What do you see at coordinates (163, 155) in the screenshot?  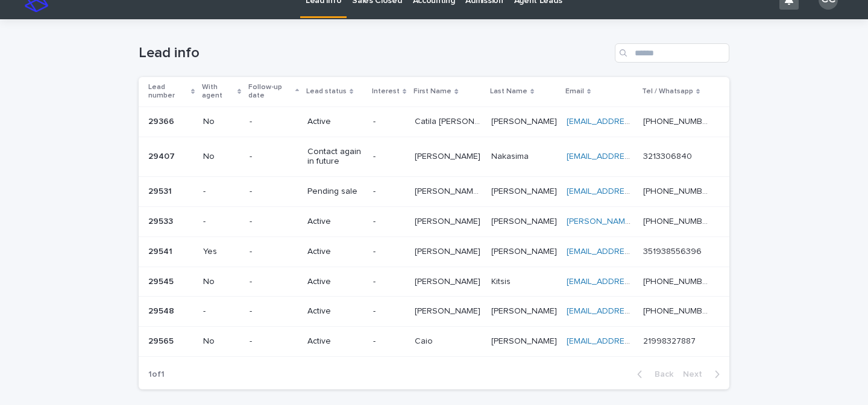 I see `p: 29407` at bounding box center [163, 155].